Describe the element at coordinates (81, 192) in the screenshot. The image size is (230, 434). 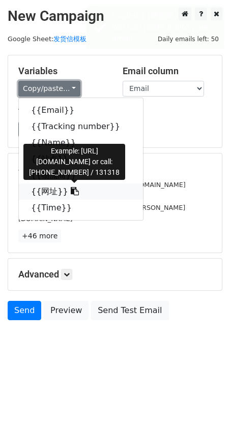
I see `a: {{网址}}` at that location.